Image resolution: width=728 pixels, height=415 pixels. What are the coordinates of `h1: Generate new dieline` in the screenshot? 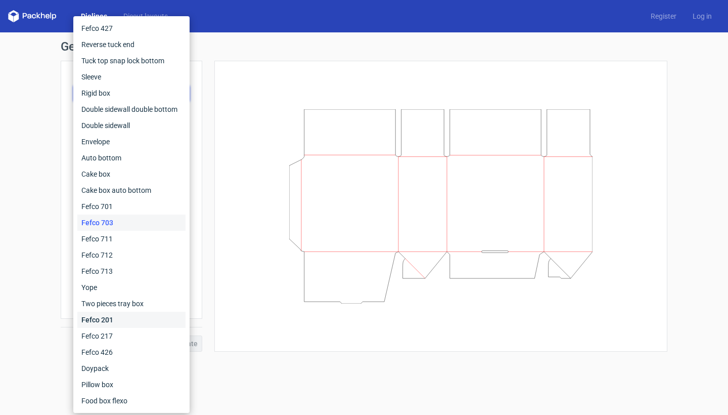 It's located at (364, 47).